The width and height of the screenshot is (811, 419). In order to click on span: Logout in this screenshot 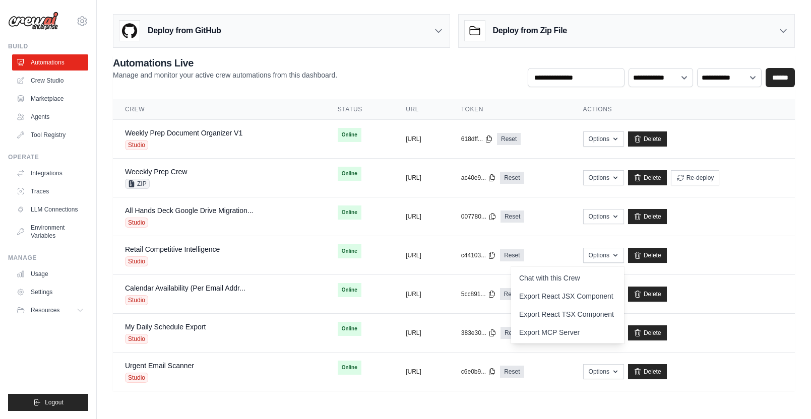, I will do `click(54, 403)`.